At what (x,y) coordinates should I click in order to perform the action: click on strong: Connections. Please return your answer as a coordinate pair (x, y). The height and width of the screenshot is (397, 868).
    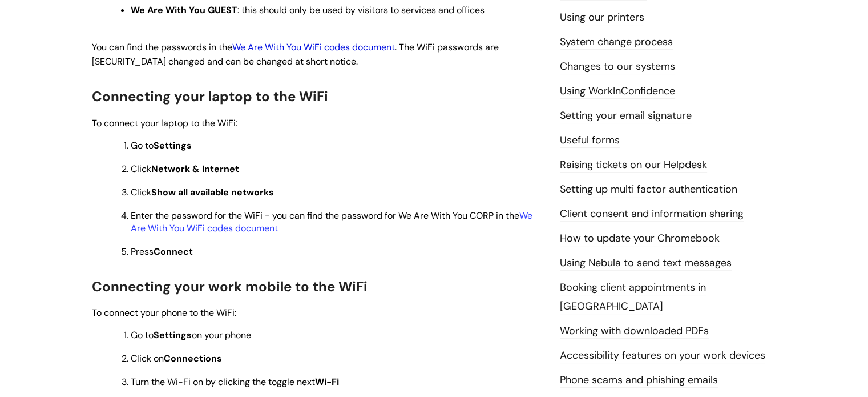
    Looking at the image, I should click on (193, 358).